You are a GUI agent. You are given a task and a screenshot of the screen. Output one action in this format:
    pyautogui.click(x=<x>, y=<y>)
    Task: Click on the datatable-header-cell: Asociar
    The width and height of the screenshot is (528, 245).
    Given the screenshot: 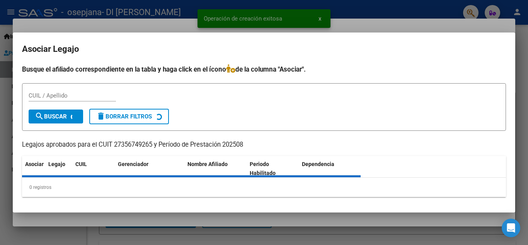 What is the action you would take?
    pyautogui.click(x=34, y=169)
    